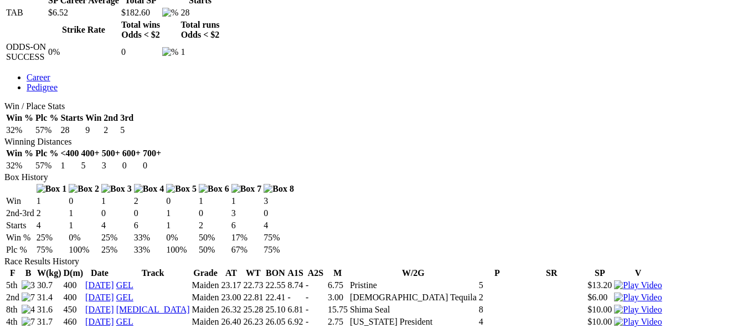 Image resolution: width=748 pixels, height=328 pixels. I want to click on a: Pedigree, so click(42, 87).